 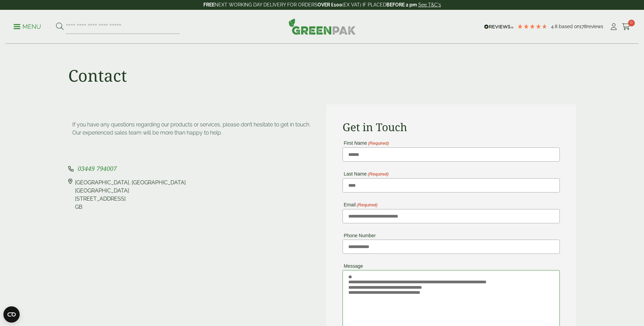 What do you see at coordinates (626, 27) in the screenshot?
I see `i: Cart` at bounding box center [626, 27].